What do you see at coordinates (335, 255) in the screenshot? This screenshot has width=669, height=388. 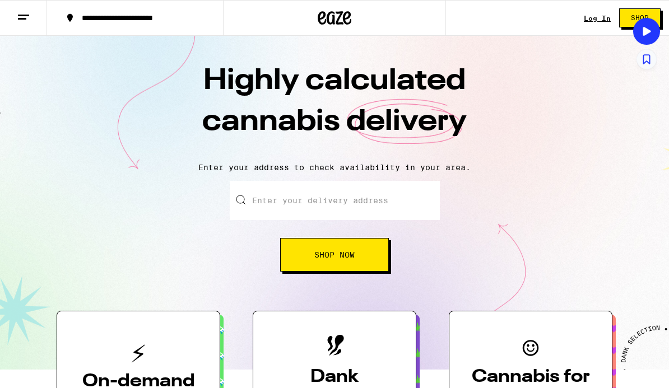 I see `button: Shop Now` at bounding box center [335, 255].